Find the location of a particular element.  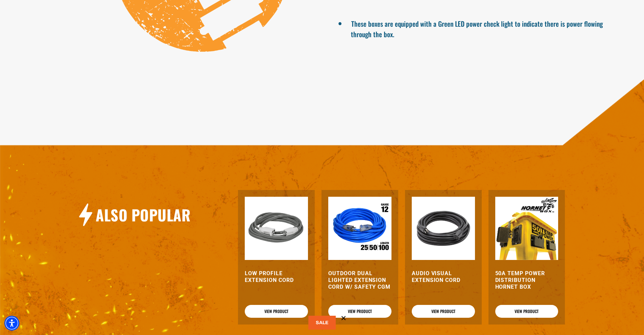

h3: 50A Temp Power Distribution Hornet Box is located at coordinates (527, 280).